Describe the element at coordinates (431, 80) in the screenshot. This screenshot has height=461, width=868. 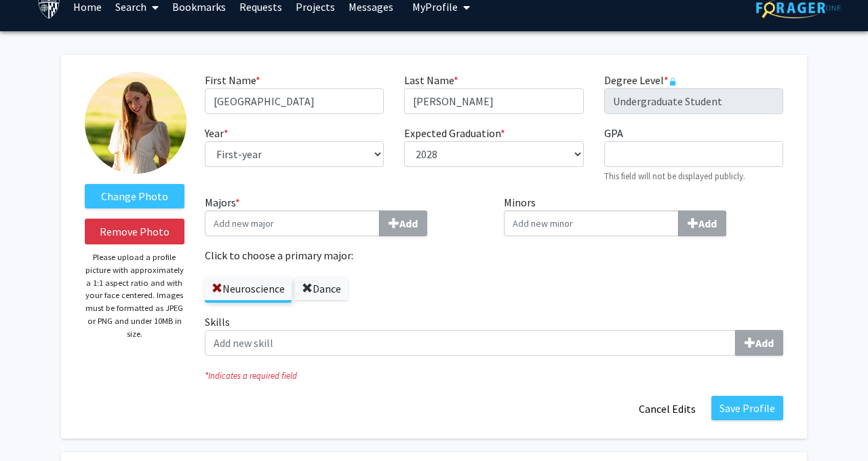
I see `label: Last Name` at that location.